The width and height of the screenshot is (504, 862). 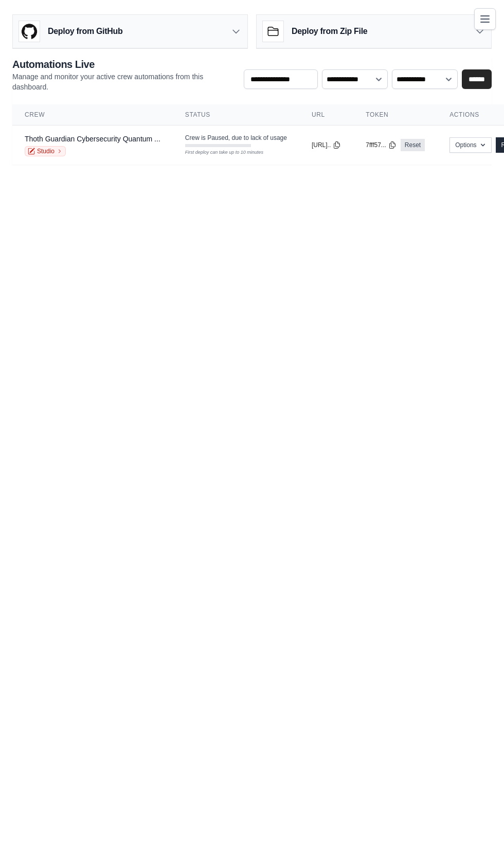 What do you see at coordinates (93, 115) in the screenshot?
I see `th: Crew` at bounding box center [93, 115].